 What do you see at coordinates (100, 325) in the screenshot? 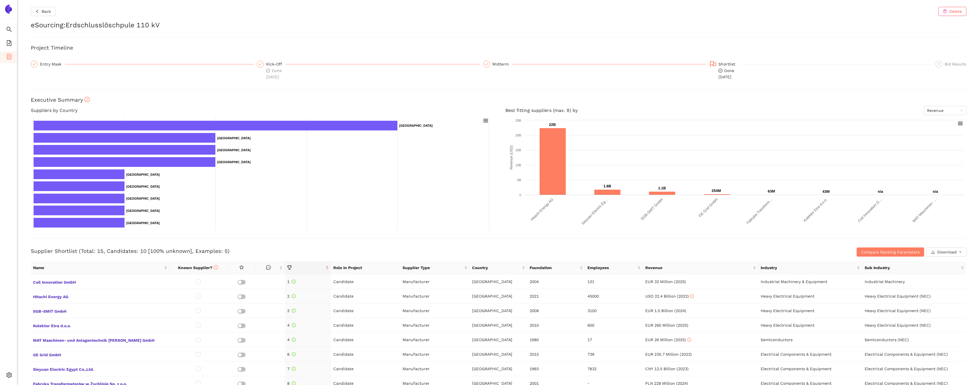
I see `span: Kolektor Etra d.o.o.` at bounding box center [100, 325].